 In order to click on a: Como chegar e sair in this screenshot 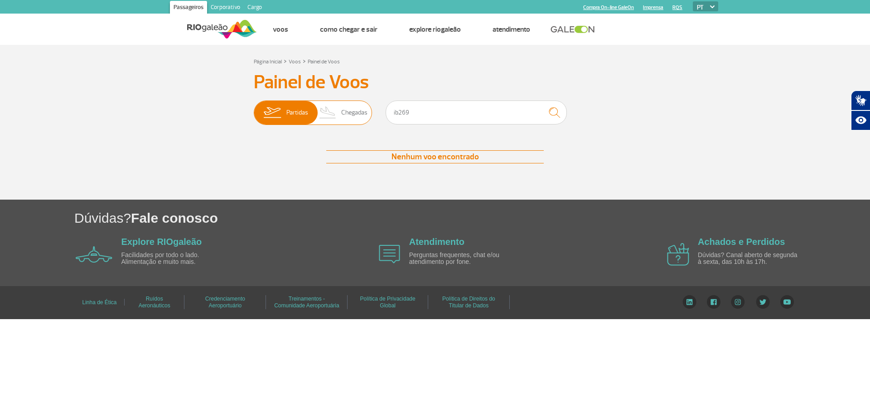, I will do `click(348, 29)`.